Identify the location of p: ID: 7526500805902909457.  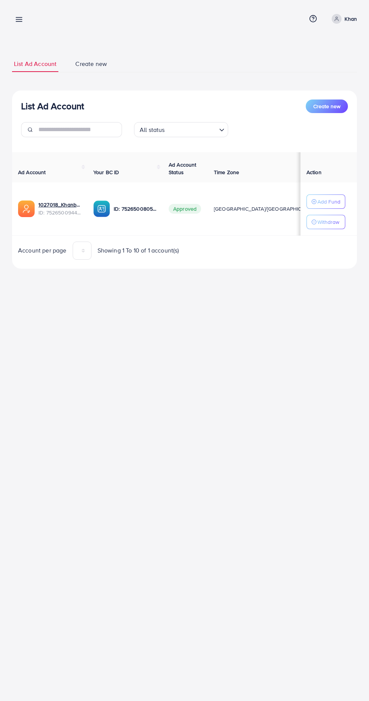
(135, 209).